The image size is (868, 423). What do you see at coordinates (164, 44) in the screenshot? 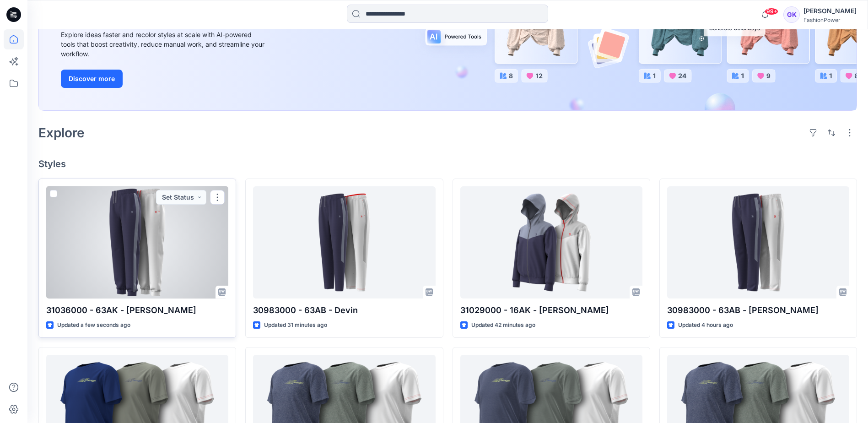
I see `div: Explore ideas faster and recolor styles at scale with AI-powered tools that boost creativity, red...` at bounding box center [164, 44].